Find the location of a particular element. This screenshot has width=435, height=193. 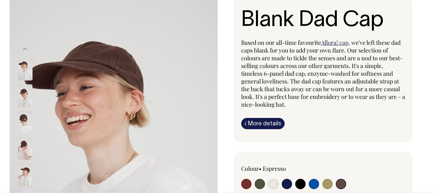

span: Based on our all-time favourite is located at coordinates (281, 43).